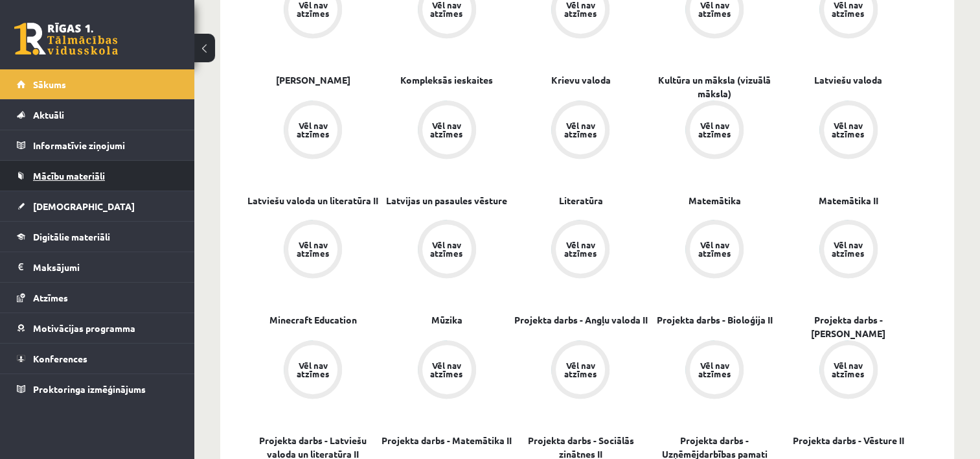  What do you see at coordinates (106, 145) in the screenshot?
I see `legend: Informatīvie ziņojumi` at bounding box center [106, 145].